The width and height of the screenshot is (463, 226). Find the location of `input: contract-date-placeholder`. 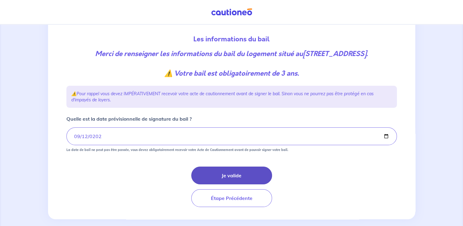

input: contract-date-placeholder is located at coordinates (232, 136).